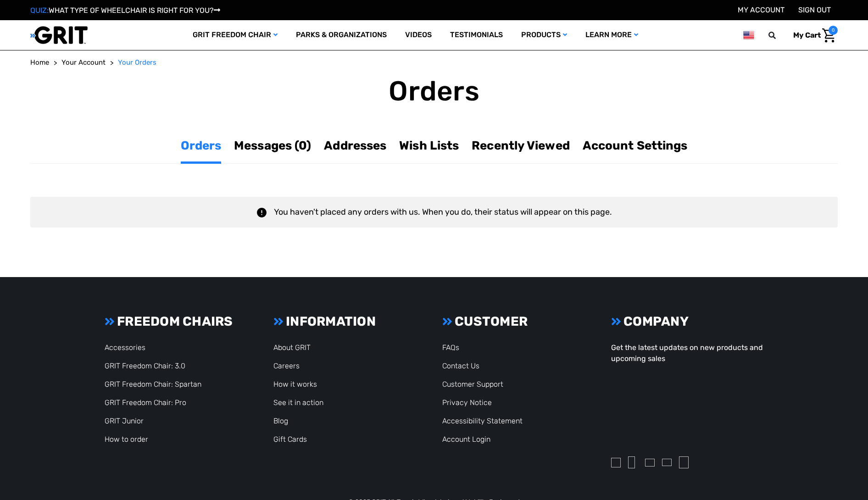  I want to click on a: Blog, so click(281, 421).